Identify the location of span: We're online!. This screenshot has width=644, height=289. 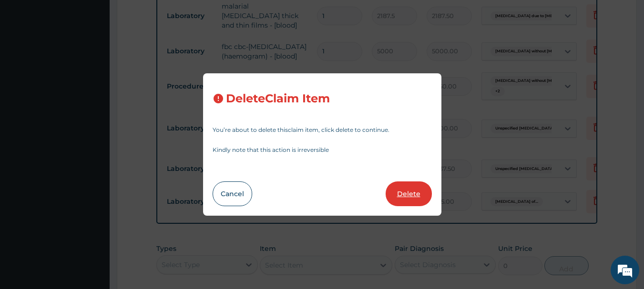
(94, 133).